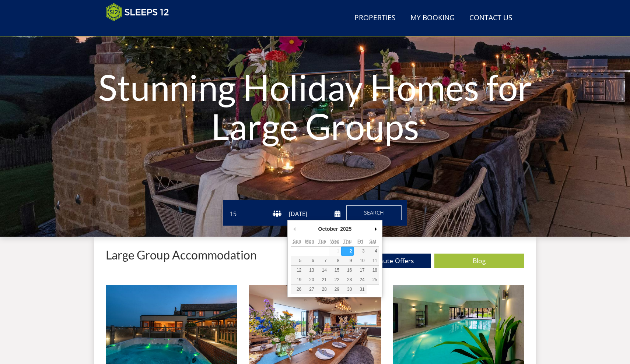 Image resolution: width=630 pixels, height=364 pixels. What do you see at coordinates (360, 289) in the screenshot?
I see `button: 31` at bounding box center [360, 289].